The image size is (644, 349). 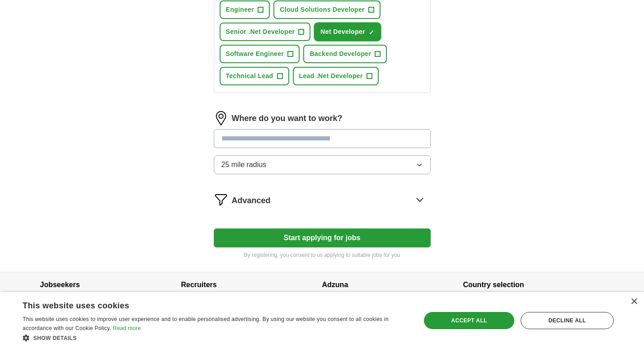 I want to click on span: Senior .Net Developer, so click(x=260, y=32).